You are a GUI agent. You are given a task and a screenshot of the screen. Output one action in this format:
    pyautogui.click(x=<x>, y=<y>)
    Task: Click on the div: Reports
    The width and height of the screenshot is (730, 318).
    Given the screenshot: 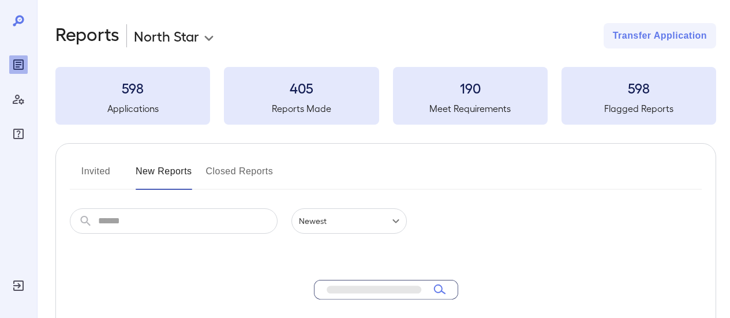 What is the action you would take?
    pyautogui.click(x=18, y=65)
    